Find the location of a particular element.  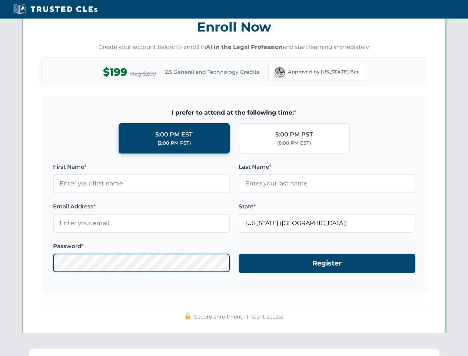

p: Create your account below to enroll in and start learning immediately. is located at coordinates (234, 47).